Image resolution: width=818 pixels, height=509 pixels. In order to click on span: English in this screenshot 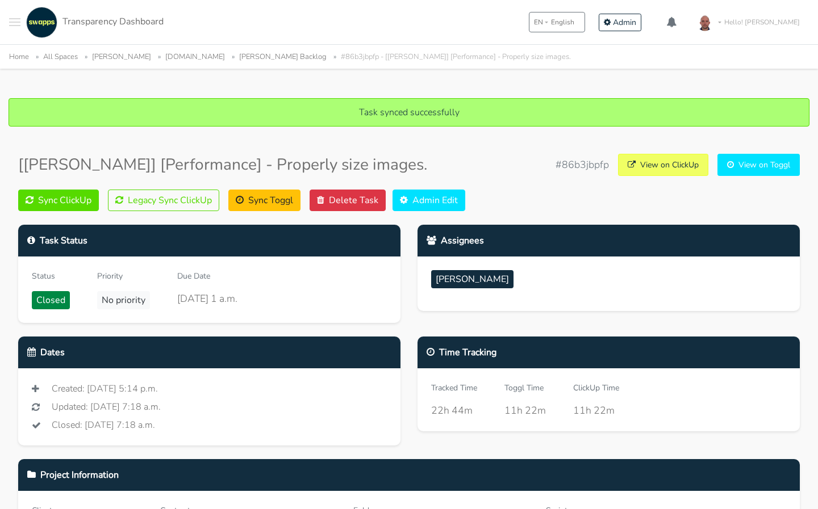, I will do `click(562, 22)`.